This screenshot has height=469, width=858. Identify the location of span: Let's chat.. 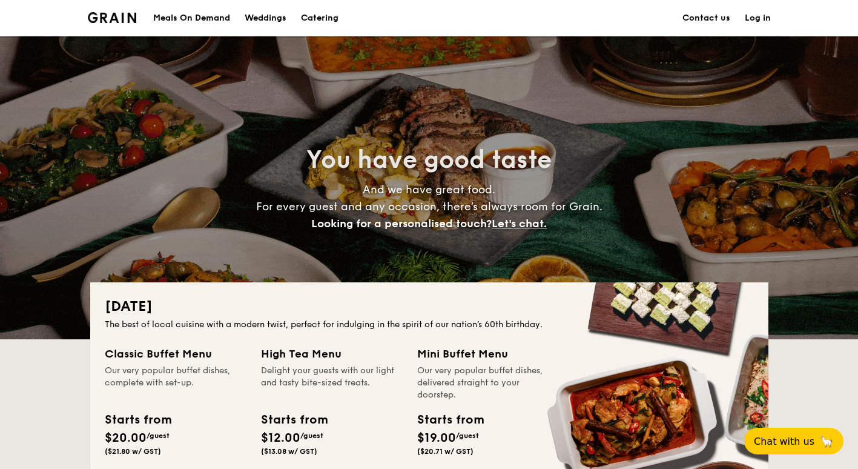
(519, 224).